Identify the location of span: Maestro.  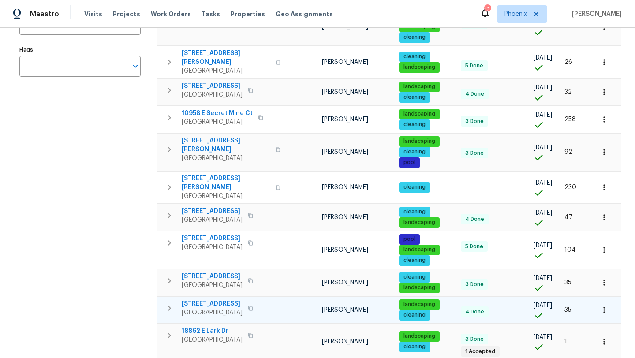
(45, 14).